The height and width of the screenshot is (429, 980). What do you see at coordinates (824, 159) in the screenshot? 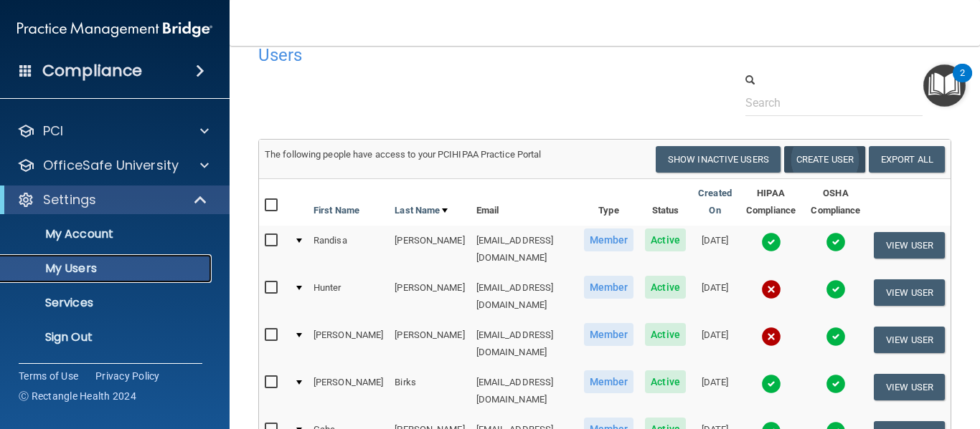
I see `button: Create User` at bounding box center [824, 159].